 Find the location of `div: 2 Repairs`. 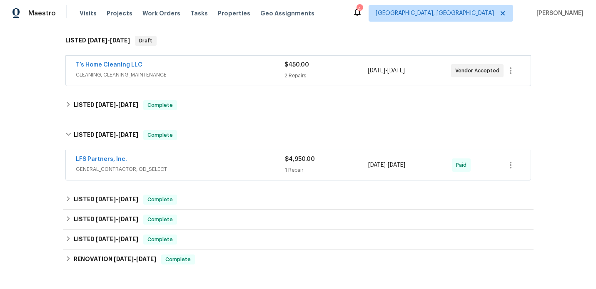

div: 2 Repairs is located at coordinates (326, 76).